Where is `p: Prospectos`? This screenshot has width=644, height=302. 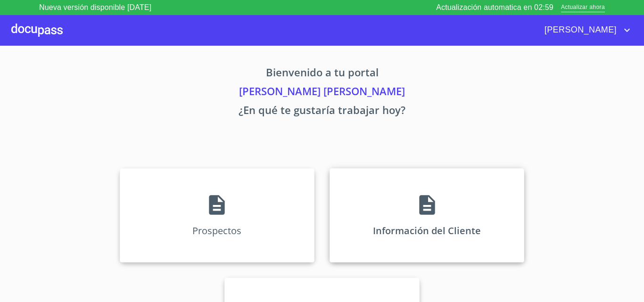
p: Prospectos is located at coordinates (217, 230).